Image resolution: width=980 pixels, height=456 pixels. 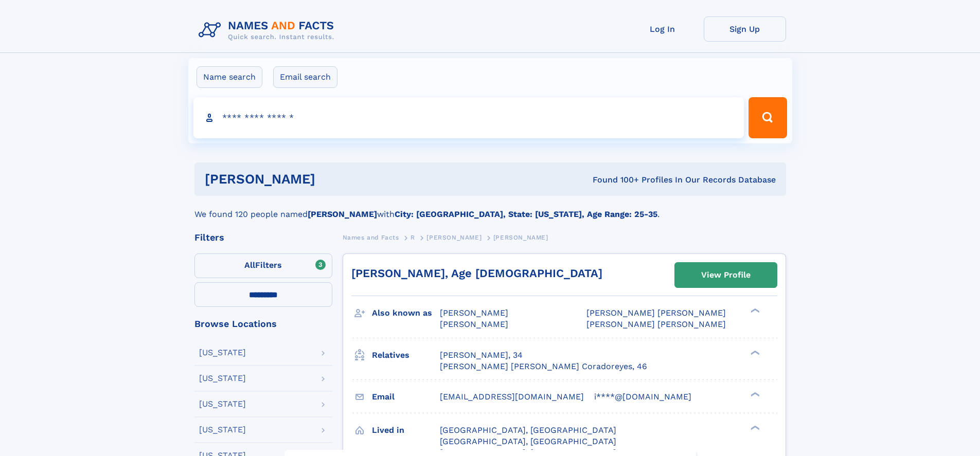 I want to click on div: Browse Locations, so click(x=263, y=324).